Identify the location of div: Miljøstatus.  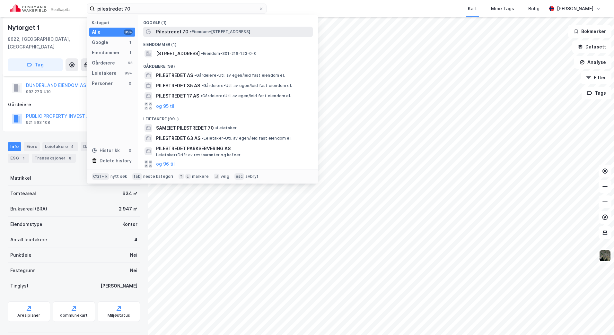
(119, 316).